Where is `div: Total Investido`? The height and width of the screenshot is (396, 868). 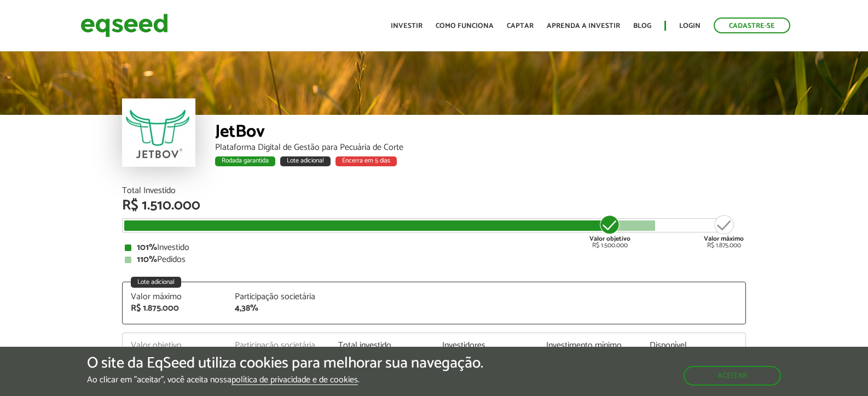
div: Total Investido is located at coordinates (434, 191).